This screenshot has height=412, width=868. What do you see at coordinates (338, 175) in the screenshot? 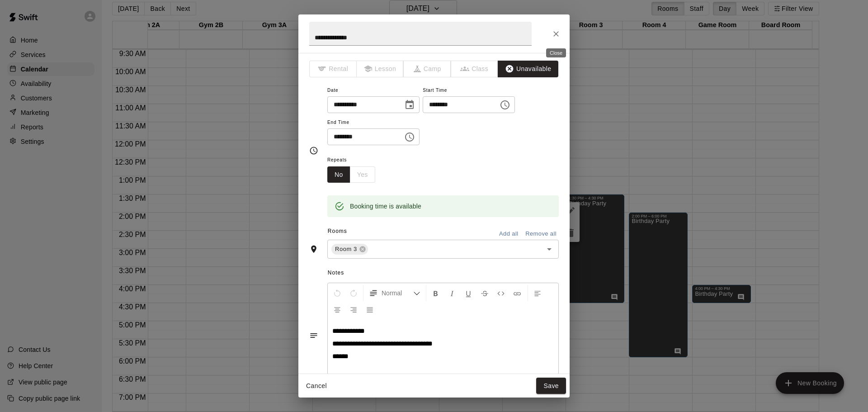
I see `button: No` at bounding box center [338, 175].